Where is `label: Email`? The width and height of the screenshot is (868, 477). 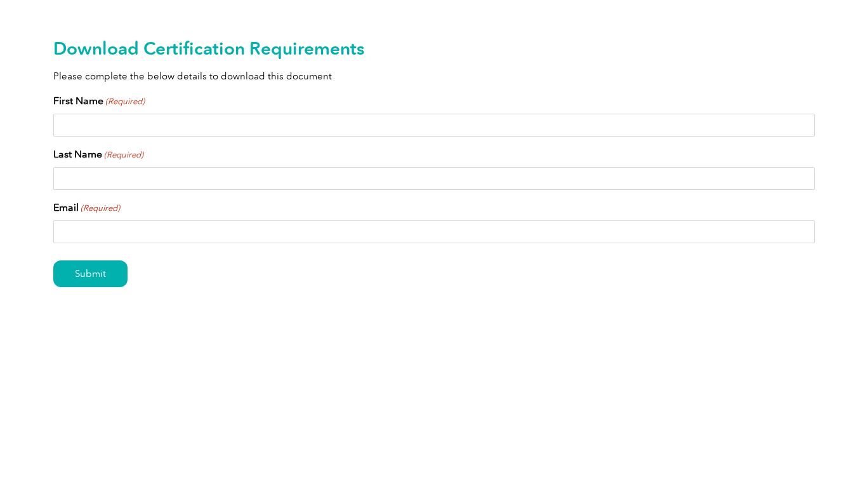 label: Email is located at coordinates (86, 208).